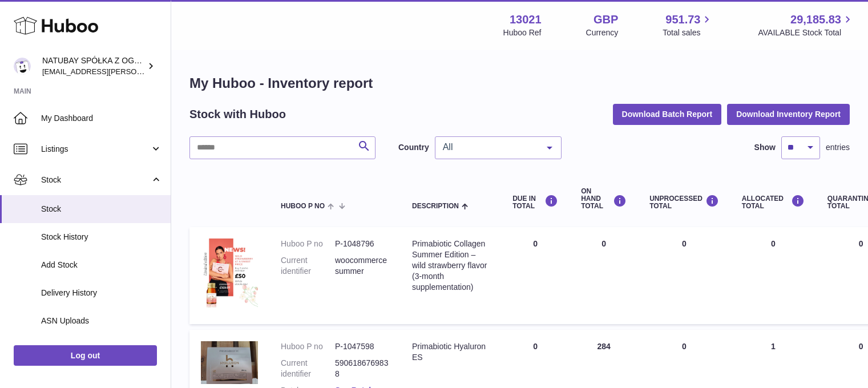 The image size is (868, 388). Describe the element at coordinates (526, 19) in the screenshot. I see `strong: 13021` at that location.